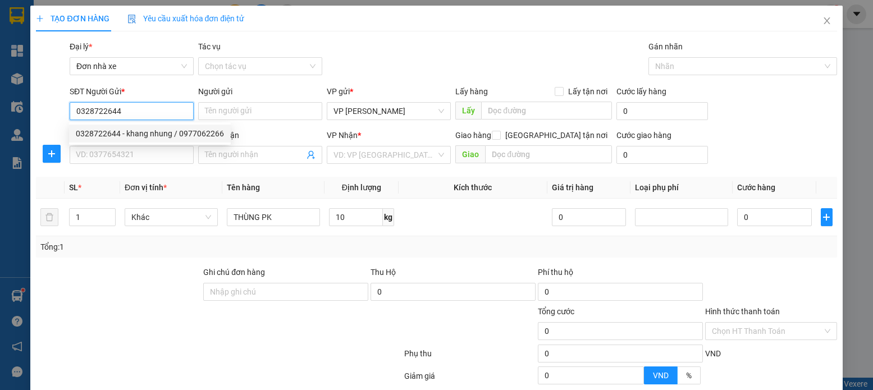 This screenshot has height=390, width=873. What do you see at coordinates (362, 188) in the screenshot?
I see `span: Định lượng` at bounding box center [362, 188].